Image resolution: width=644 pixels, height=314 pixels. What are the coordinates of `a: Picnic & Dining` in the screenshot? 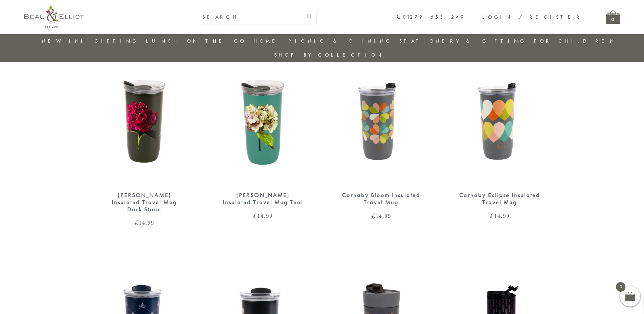 It's located at (340, 41).